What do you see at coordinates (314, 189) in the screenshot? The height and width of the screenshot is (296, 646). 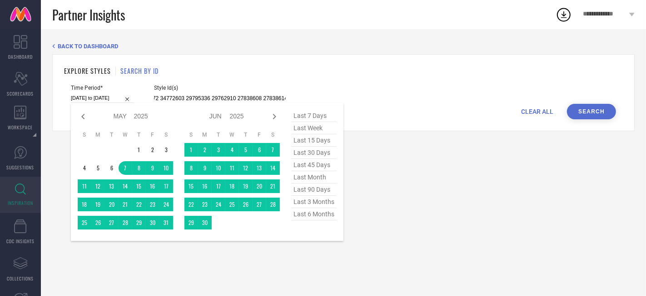 I see `span: last 90 days` at bounding box center [314, 189].